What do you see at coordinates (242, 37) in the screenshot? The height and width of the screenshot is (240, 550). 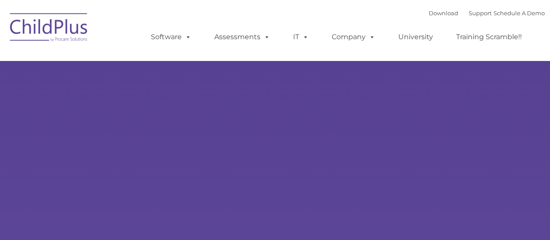 I see `a: Assessments` at bounding box center [242, 37].